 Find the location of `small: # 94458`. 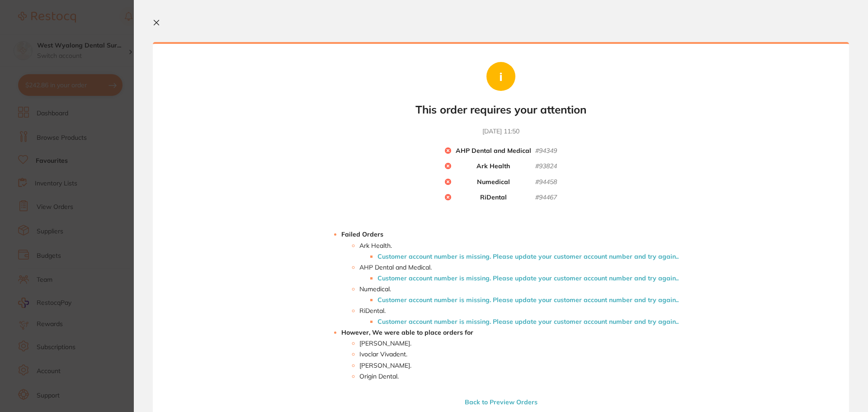

small: # 94458 is located at coordinates (546, 182).